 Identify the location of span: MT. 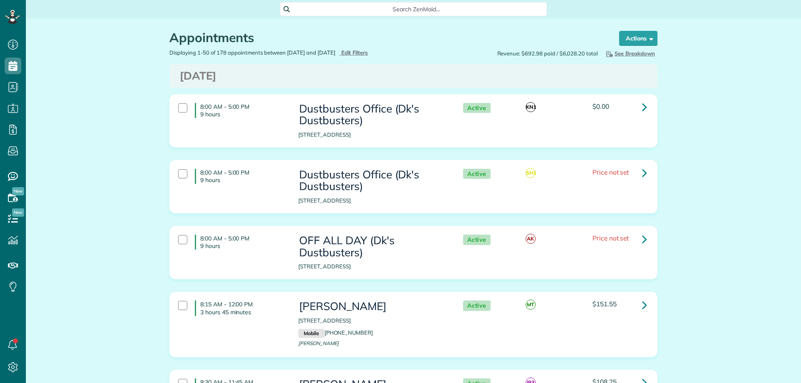
(531, 305).